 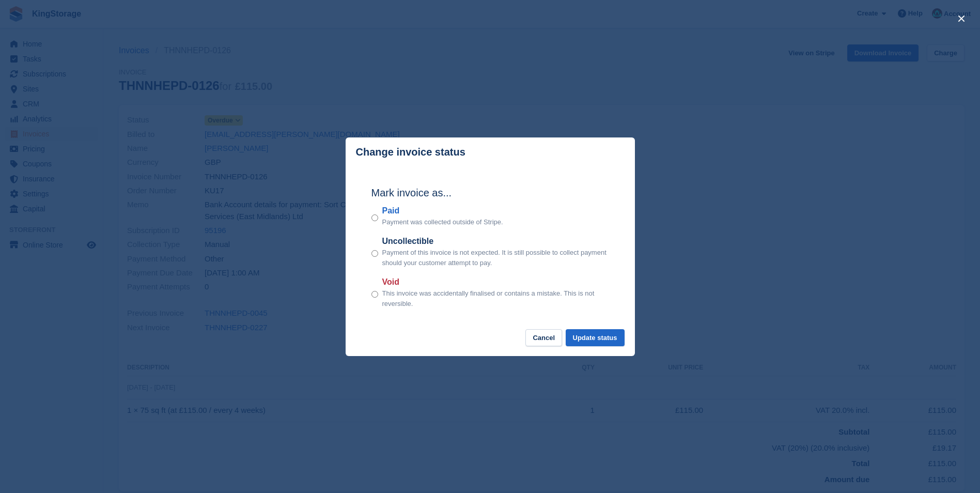 What do you see at coordinates (543, 338) in the screenshot?
I see `button: Cancel` at bounding box center [543, 338].